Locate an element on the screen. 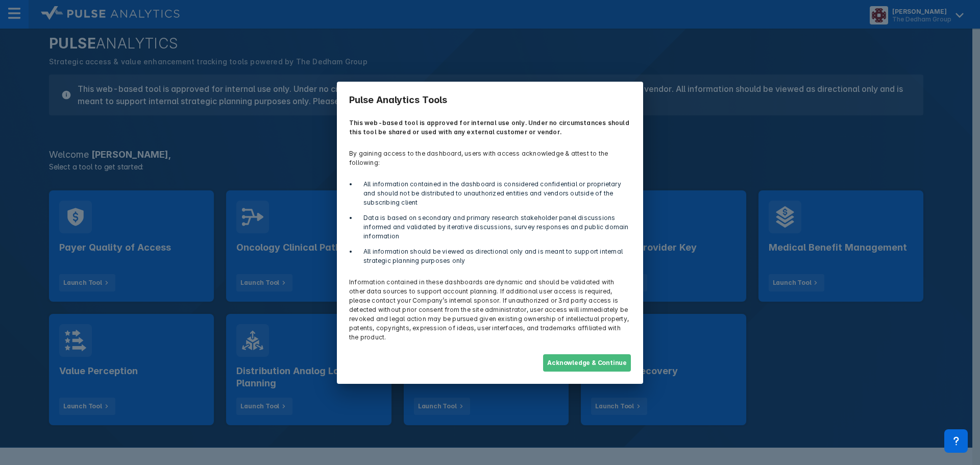 The height and width of the screenshot is (465, 980). h3: Pulse Analytics Tools is located at coordinates (490, 100).